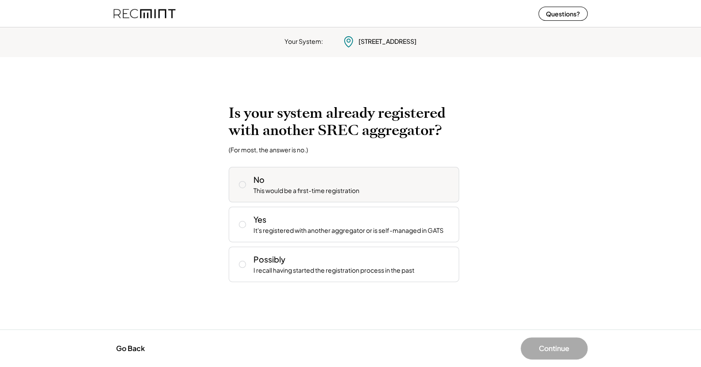 The image size is (701, 367). Describe the element at coordinates (303, 42) in the screenshot. I see `div: Your System:` at that location.